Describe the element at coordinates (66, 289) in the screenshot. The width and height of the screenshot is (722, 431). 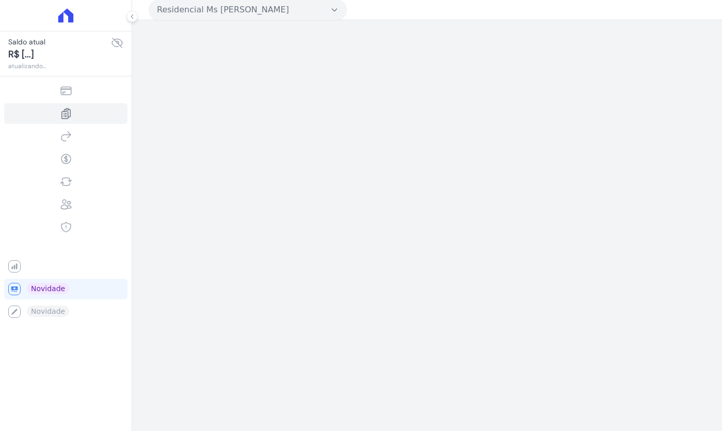
I see `a: Novidade` at that location.